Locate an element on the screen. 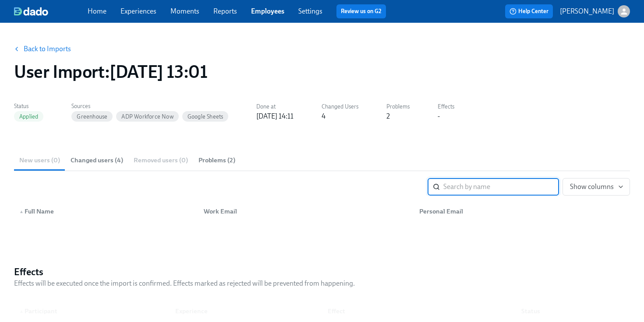  span: Show columns is located at coordinates (596, 187).